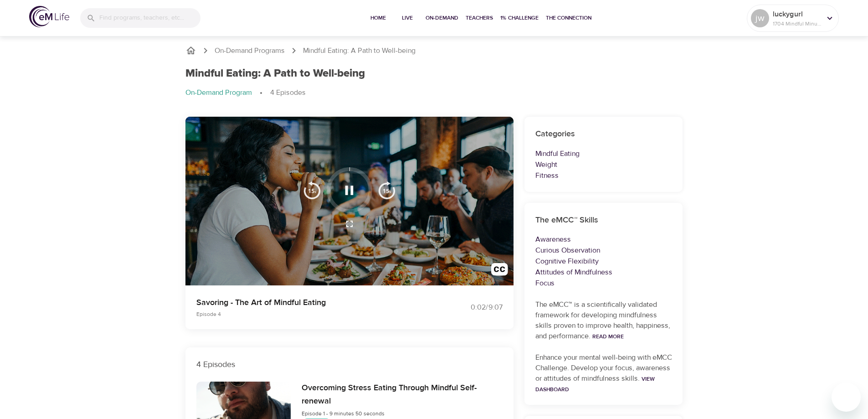 The width and height of the screenshot is (868, 419). I want to click on img: 15s_next.svg, so click(387, 190).